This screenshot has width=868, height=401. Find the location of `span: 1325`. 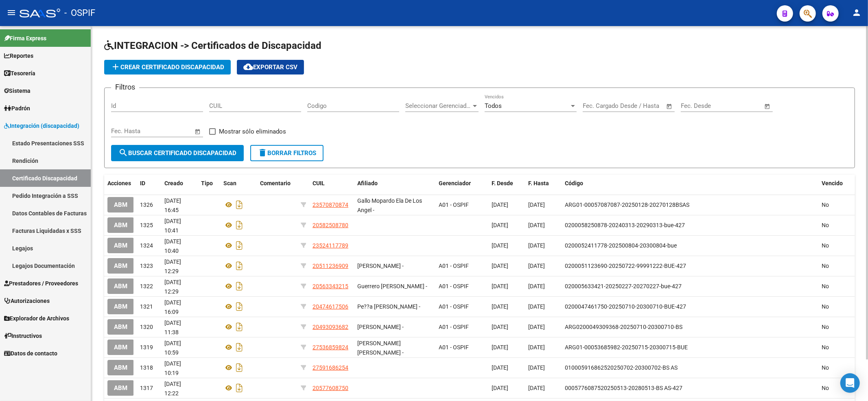

span: 1325 is located at coordinates (146, 225).